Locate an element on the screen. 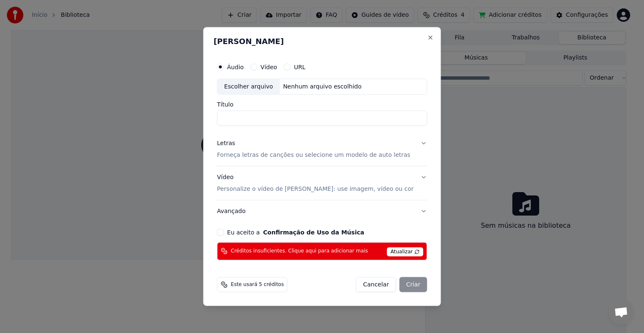  label: URL is located at coordinates (300, 67).